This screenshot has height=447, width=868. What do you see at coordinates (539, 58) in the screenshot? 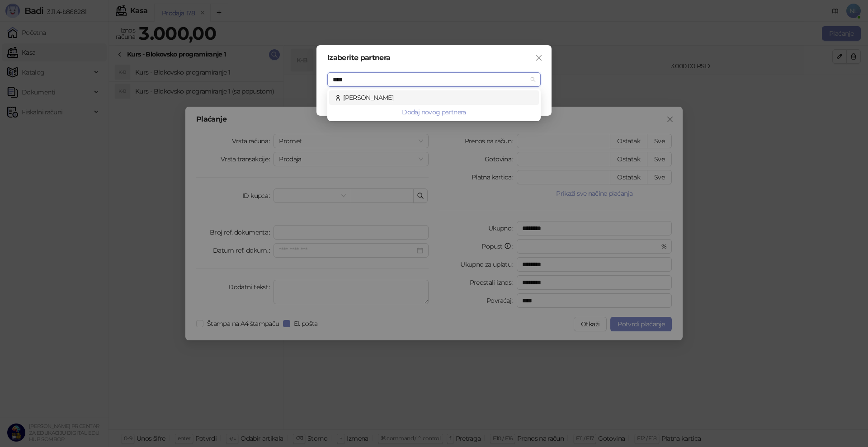
I see `button: Close` at bounding box center [539, 58].